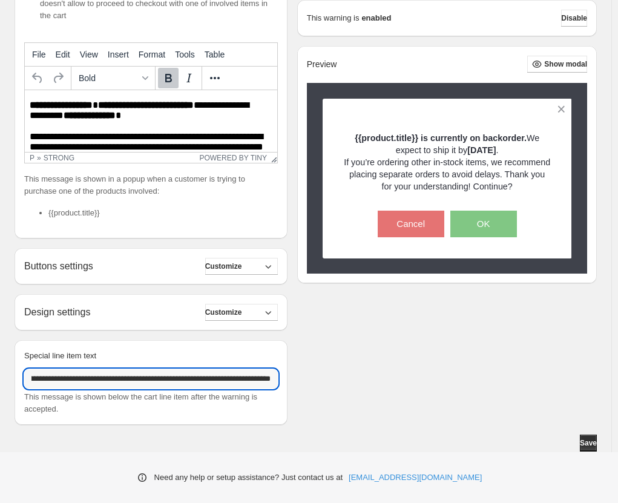  Describe the element at coordinates (214, 54) in the screenshot. I see `span: Table` at that location.